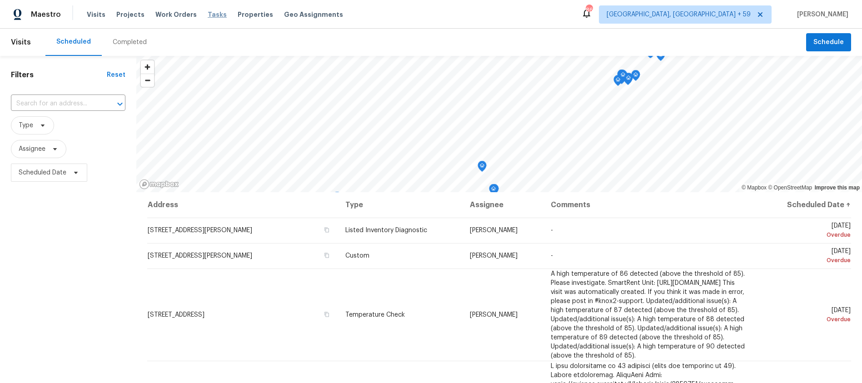  I want to click on button: Zoom in, so click(147, 67).